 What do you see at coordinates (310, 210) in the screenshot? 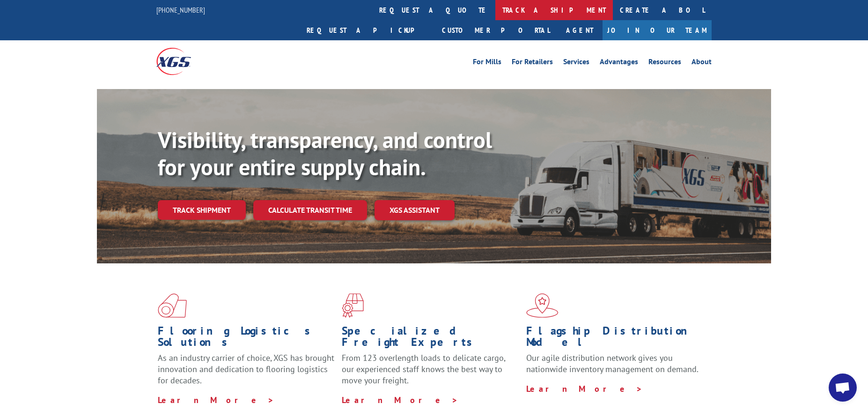
I see `a: Calculate transit time` at bounding box center [310, 210].